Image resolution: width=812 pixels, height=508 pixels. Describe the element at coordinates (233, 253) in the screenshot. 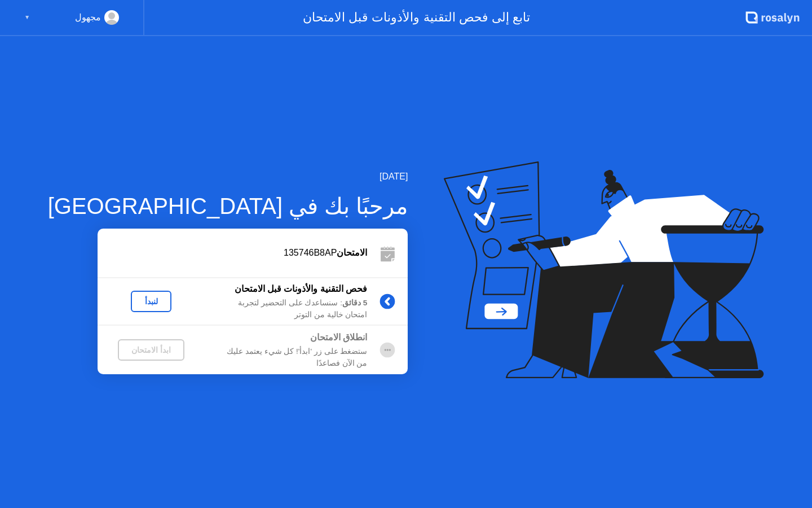

I see `div: 135746B8AP` at that location.